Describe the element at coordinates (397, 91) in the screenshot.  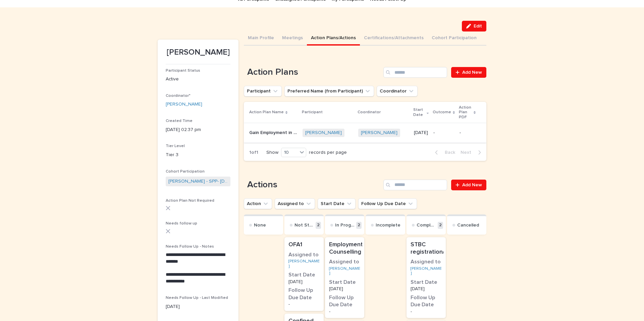
I see `button: Coordinator` at that location.